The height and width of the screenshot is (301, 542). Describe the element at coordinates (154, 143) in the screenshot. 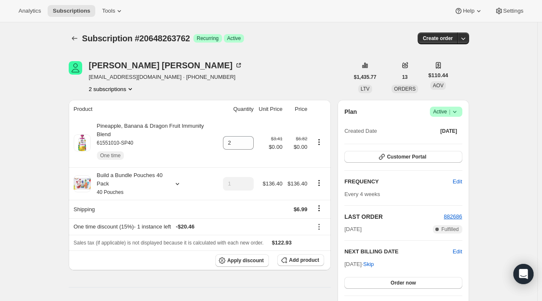

I see `div: Pineapple, Banana & Dragon Fruit Immunity Blend` at that location.